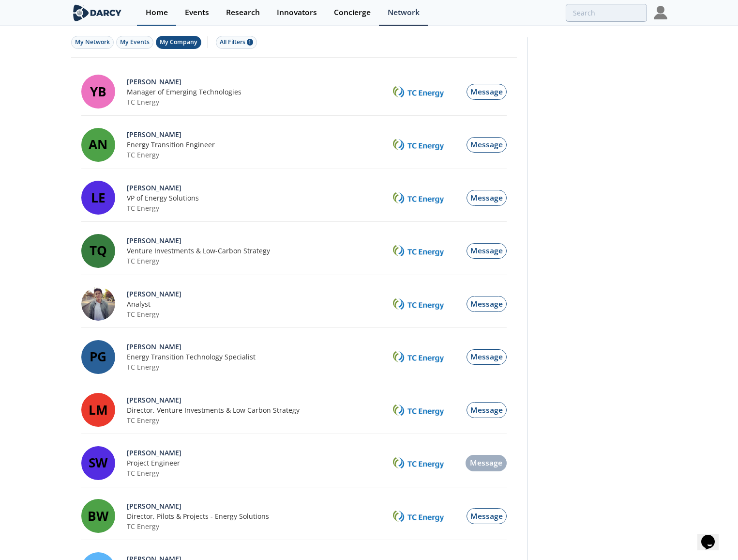 This screenshot has height=560, width=738. Describe the element at coordinates (98, 145) in the screenshot. I see `div: AN` at that location.